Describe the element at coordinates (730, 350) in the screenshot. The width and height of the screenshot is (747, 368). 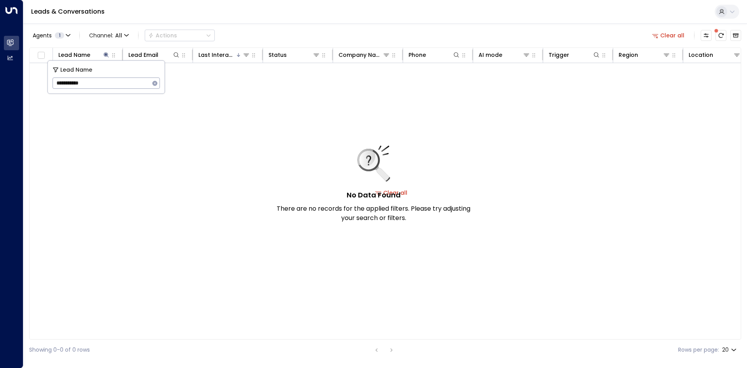
I see `div: 20` at that location.